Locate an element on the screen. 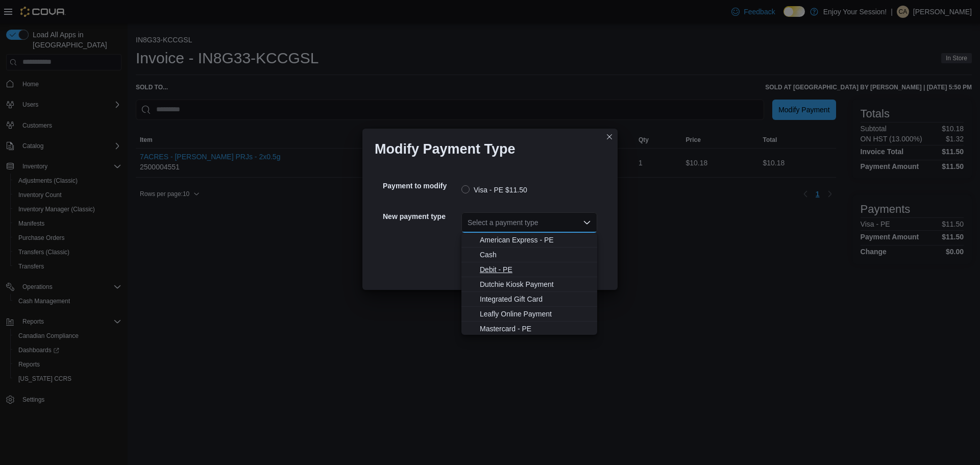 Image resolution: width=980 pixels, height=465 pixels. span: Leafly Online Payment is located at coordinates (535, 314).